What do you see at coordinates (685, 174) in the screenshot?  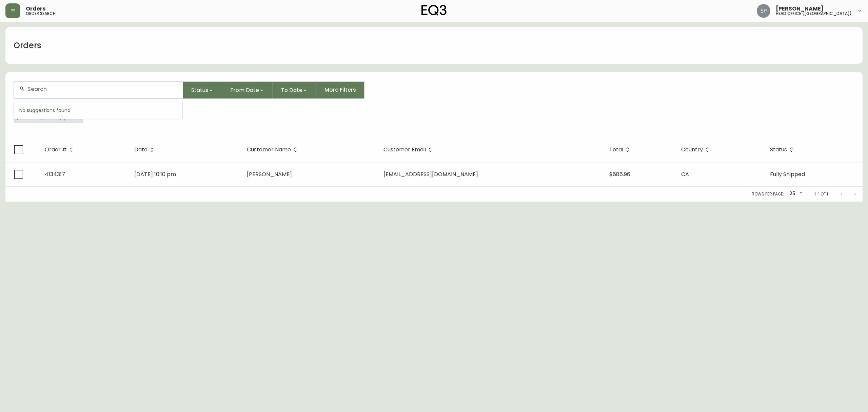 I see `span: CA` at bounding box center [685, 174].